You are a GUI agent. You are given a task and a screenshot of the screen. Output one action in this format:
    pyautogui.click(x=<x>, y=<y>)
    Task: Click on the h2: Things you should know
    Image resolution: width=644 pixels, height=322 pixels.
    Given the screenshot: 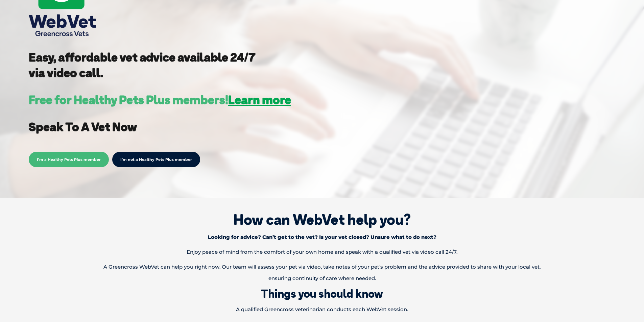 What is the action you would take?
    pyautogui.click(x=322, y=294)
    